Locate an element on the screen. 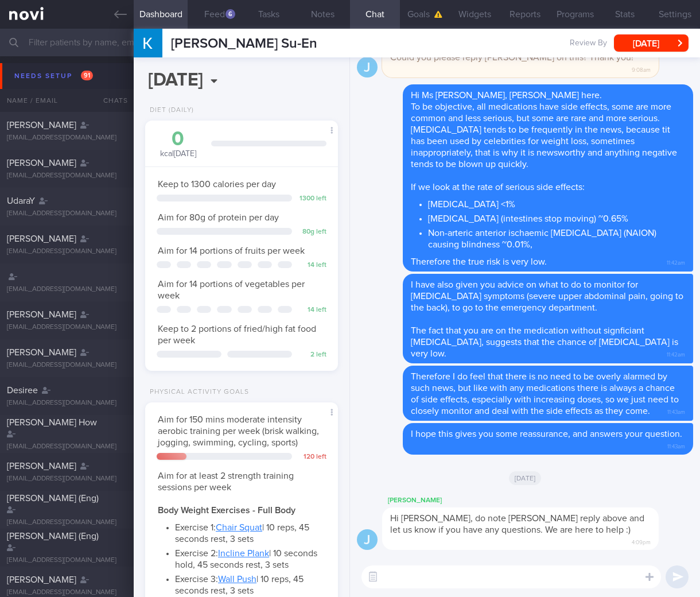 The width and height of the screenshot is (700, 597). div: Chats is located at coordinates (111, 100).